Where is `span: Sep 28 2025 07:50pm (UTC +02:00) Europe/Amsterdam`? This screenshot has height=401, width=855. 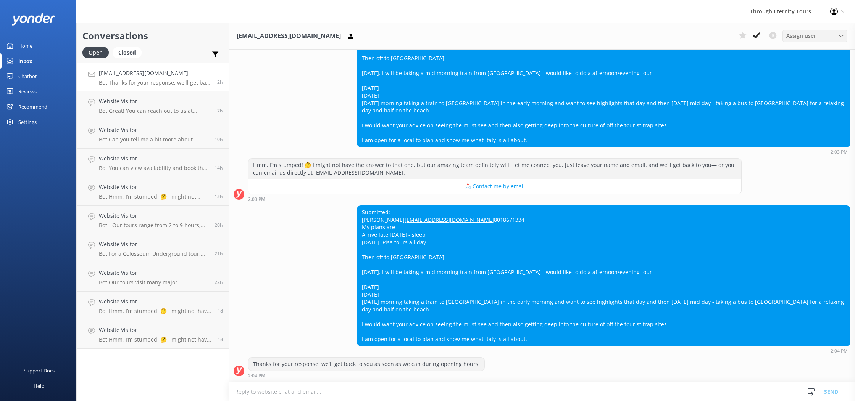
span: Sep 28 2025 07:50pm (UTC +02:00) Europe/Amsterdam is located at coordinates (219, 225).